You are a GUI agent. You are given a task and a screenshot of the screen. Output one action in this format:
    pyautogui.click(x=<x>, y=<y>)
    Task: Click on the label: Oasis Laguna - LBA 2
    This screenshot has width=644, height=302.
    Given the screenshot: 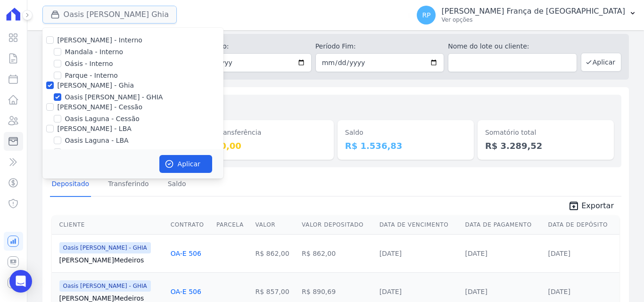 What is the action you would take?
    pyautogui.click(x=100, y=152)
    